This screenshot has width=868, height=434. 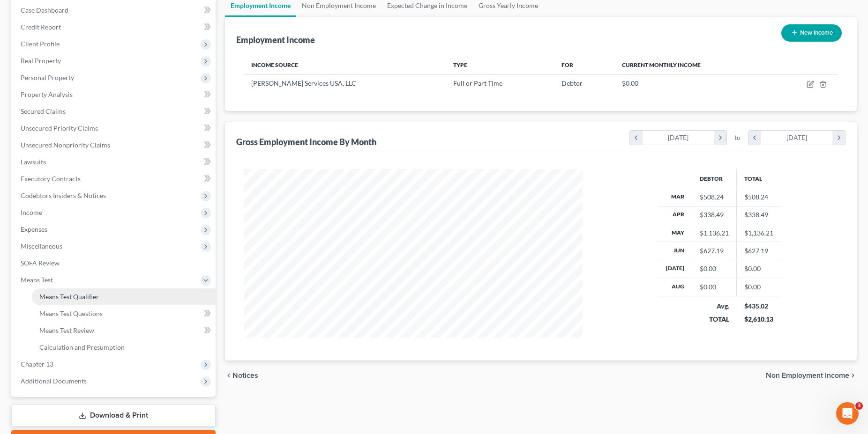 I want to click on span: Credit Report, so click(x=41, y=27).